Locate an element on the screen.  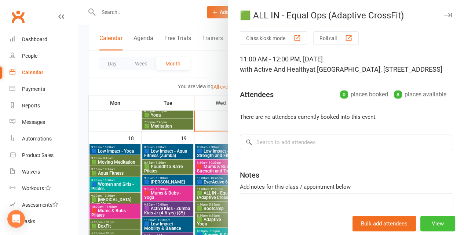
div: Payments is located at coordinates (33, 89).